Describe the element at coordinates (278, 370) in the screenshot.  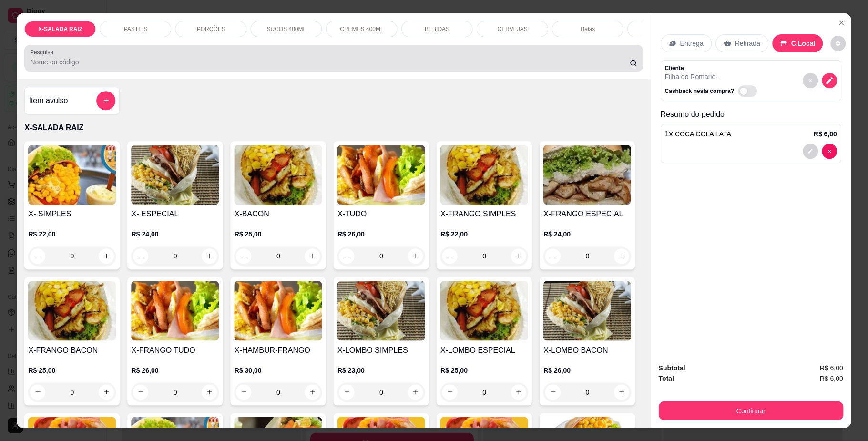
I see `p: R$ 30,00` at that location.